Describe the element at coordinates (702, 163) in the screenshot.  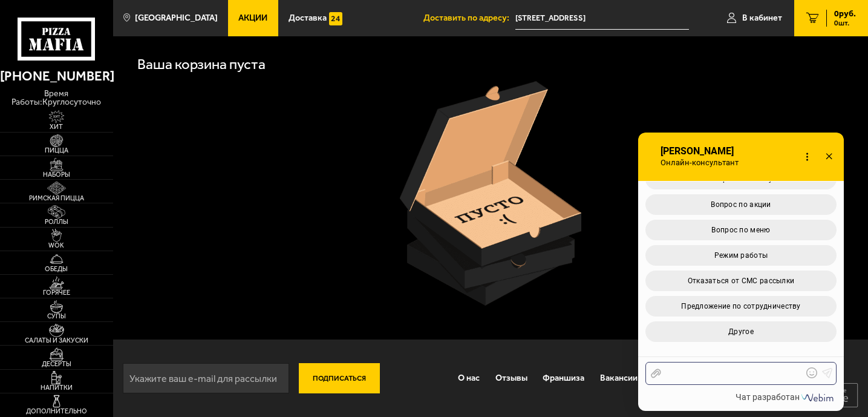
I see `span: Онлайн-консультант` at that location.